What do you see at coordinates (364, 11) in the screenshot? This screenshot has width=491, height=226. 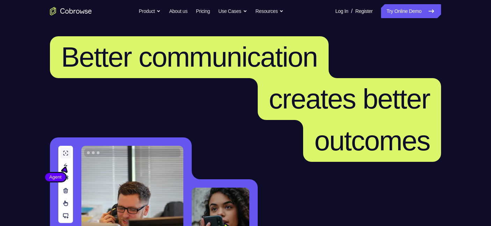 I see `a: Register` at bounding box center [364, 11].